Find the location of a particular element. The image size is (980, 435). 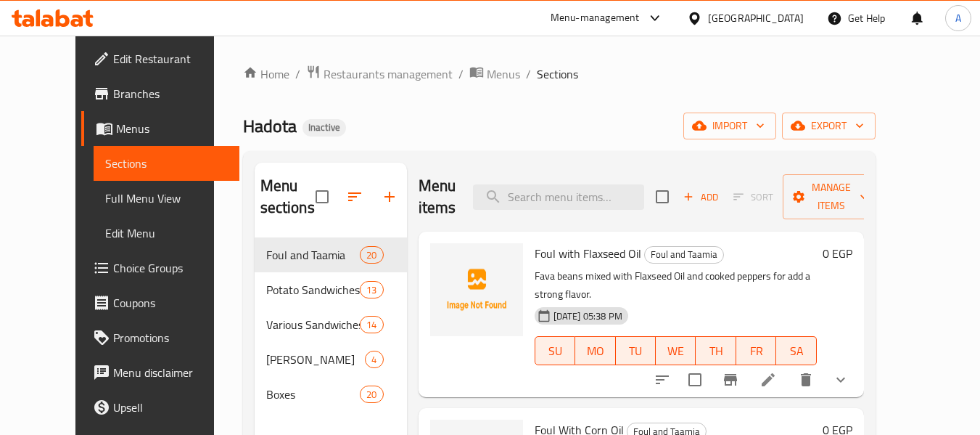

a: Sections is located at coordinates (166, 163).